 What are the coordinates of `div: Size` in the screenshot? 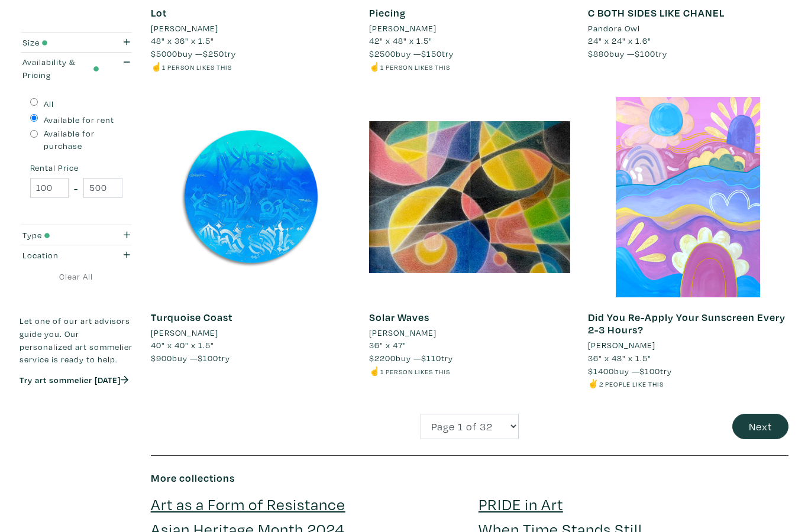 It's located at (60, 42).